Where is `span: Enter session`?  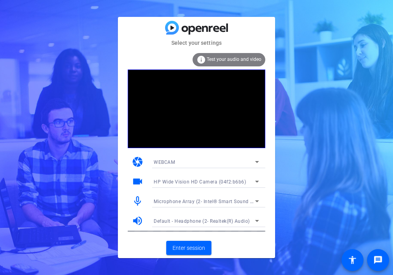
span: Enter session is located at coordinates (188, 248).